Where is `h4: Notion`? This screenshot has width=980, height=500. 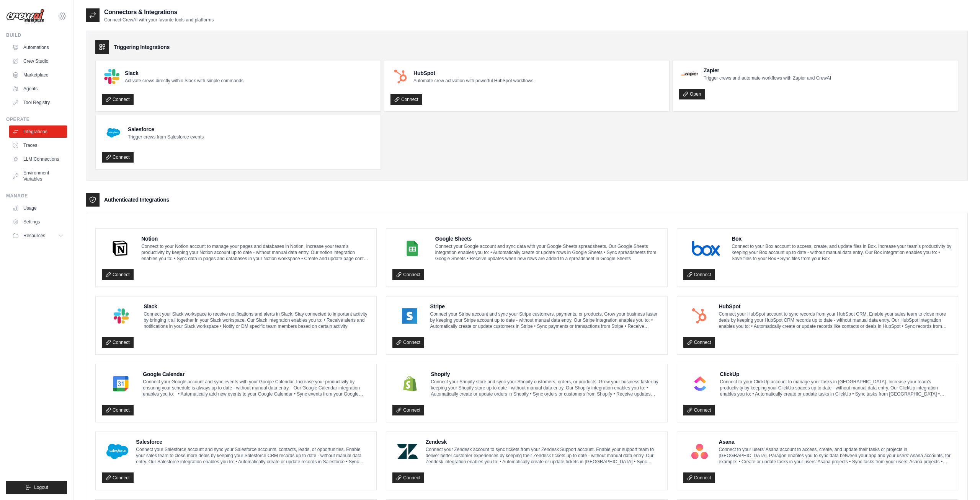
h4: Notion is located at coordinates (256, 239).